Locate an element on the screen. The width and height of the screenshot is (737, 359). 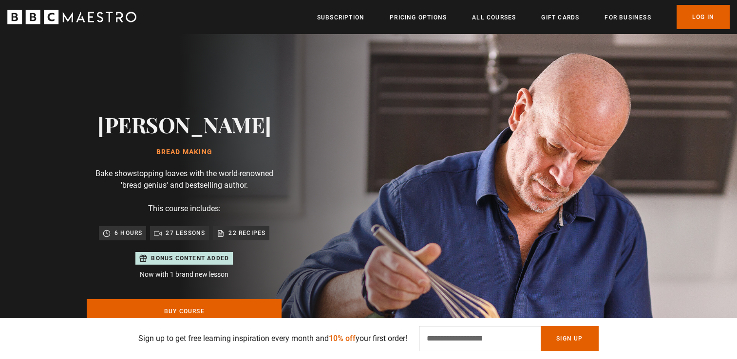
span: 10% off is located at coordinates (342, 338).